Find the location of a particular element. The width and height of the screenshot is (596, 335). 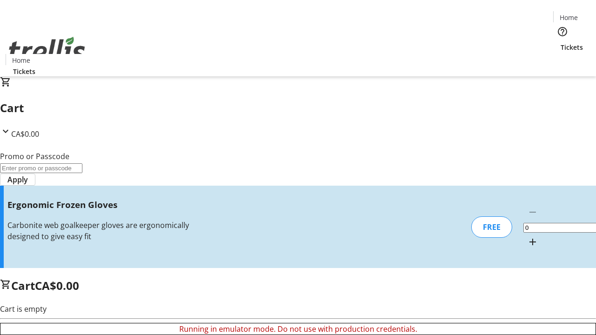

button: Increment by one is located at coordinates (533, 242).